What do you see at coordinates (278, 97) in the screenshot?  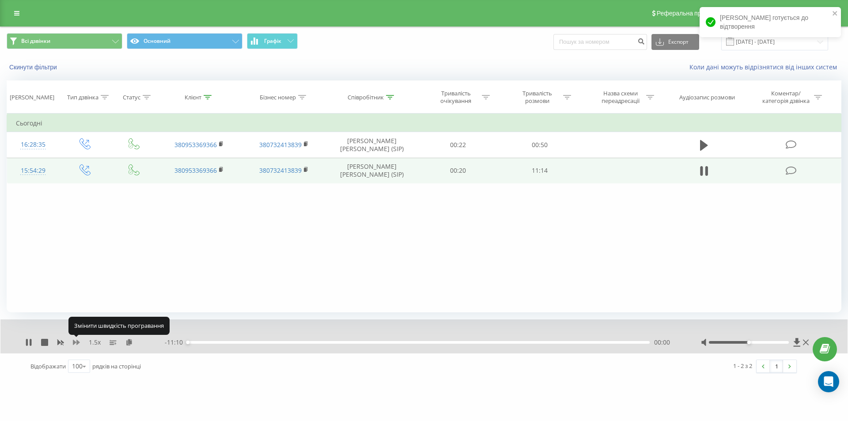 I see `div: Бізнес номер` at bounding box center [278, 97].